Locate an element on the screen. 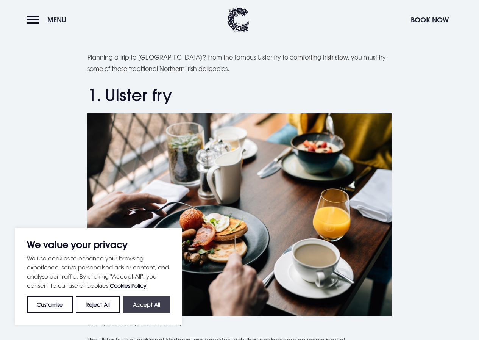 The image size is (479, 340). a: Cookies Policy is located at coordinates (128, 285).